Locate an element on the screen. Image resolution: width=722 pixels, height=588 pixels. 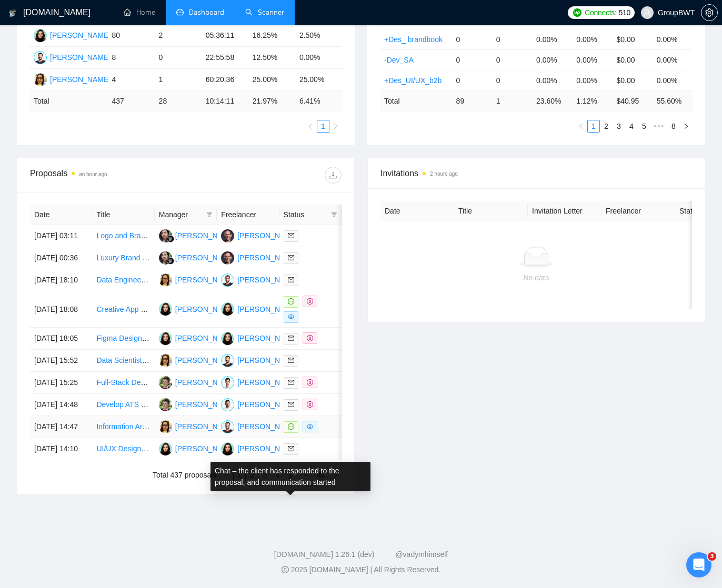
td: 05:36:11 is located at coordinates (225, 36).